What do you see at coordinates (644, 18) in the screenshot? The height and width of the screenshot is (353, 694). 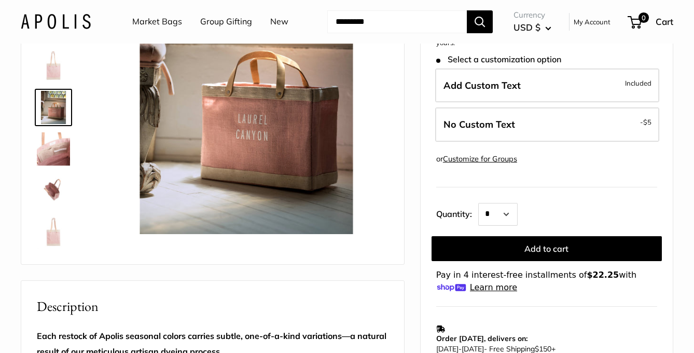 I see `span: 0` at bounding box center [644, 18].